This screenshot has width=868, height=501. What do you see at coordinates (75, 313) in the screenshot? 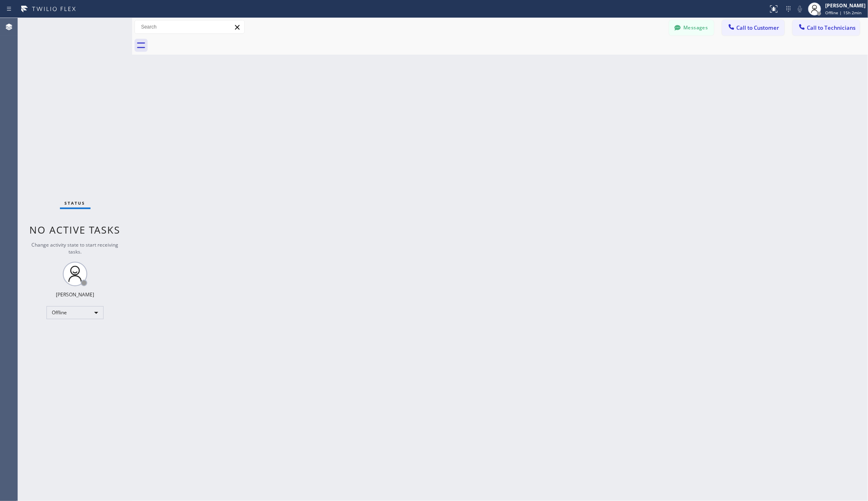
I see `div: Offline` at bounding box center [75, 313].